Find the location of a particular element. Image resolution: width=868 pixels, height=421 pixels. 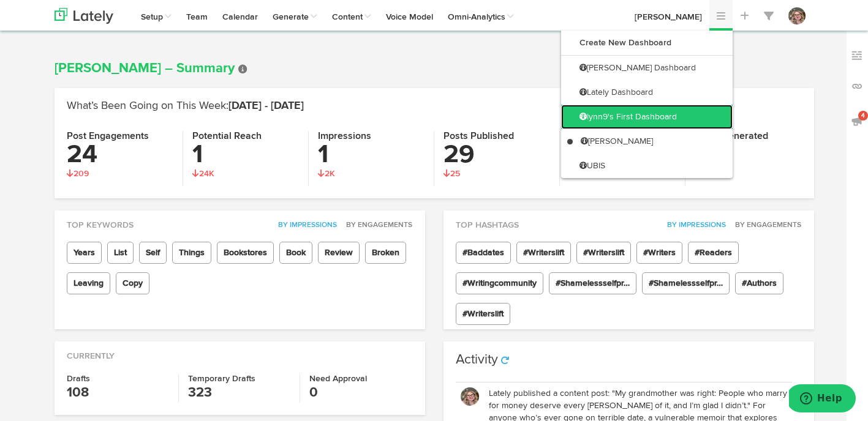

h3: 30 is located at coordinates (748, 155).